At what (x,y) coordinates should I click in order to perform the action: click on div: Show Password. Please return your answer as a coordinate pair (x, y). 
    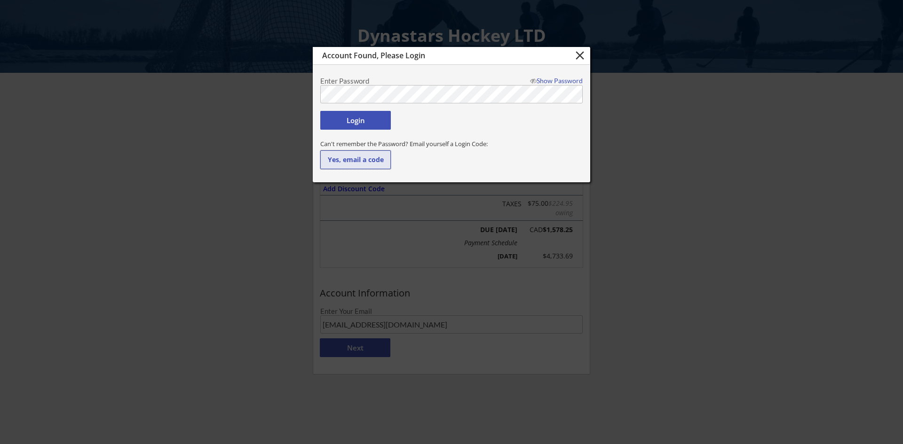
    Looking at the image, I should click on (554, 81).